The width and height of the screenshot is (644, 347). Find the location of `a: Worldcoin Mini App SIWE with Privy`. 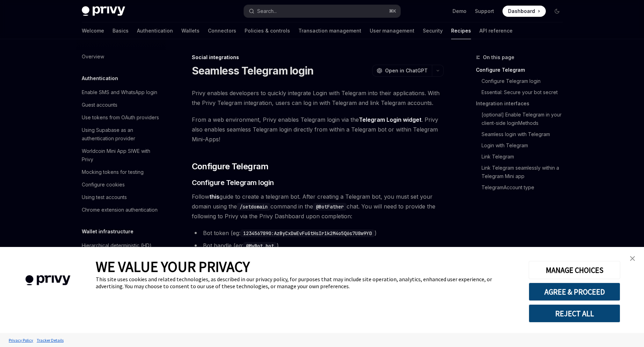

a: Worldcoin Mini App SIWE with Privy is located at coordinates (121, 155).